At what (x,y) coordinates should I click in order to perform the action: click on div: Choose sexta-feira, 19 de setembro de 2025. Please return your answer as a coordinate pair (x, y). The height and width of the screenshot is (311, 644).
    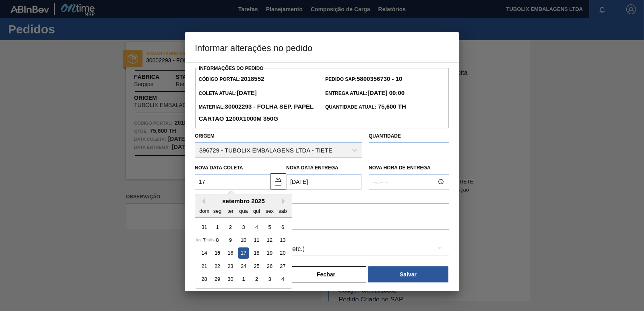
    Looking at the image, I should click on (269, 252).